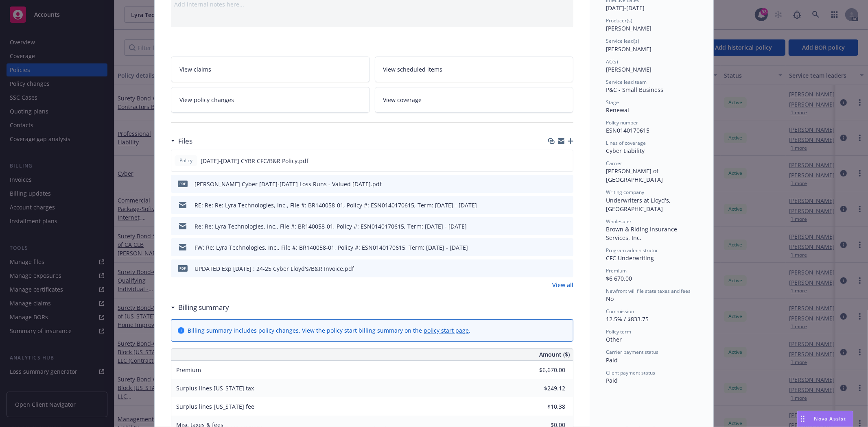 The image size is (868, 427). Describe the element at coordinates (612, 61) in the screenshot. I see `span: AC(s)` at that location.